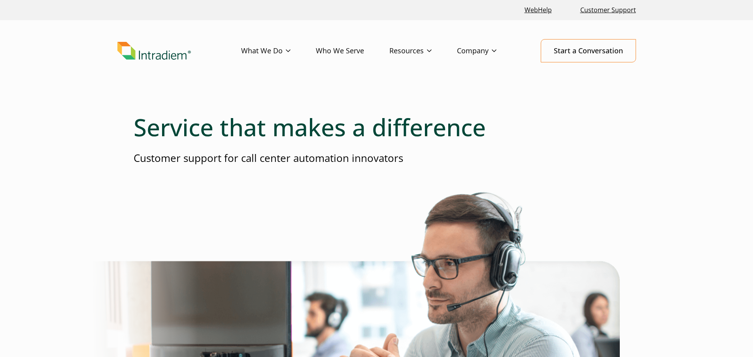 This screenshot has height=357, width=753. I want to click on a: Start a Conversation, so click(588, 51).